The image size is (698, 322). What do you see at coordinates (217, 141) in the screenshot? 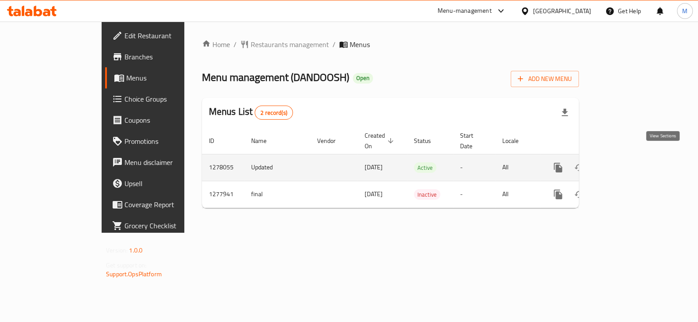
I see `span: ID` at bounding box center [217, 141].